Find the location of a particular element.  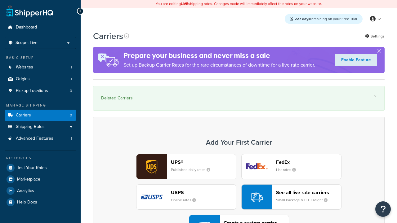

a: Advanced Features 1 is located at coordinates (40, 139).